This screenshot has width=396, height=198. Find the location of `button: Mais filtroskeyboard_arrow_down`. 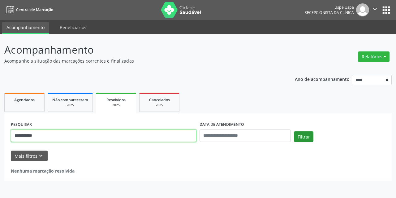

button: Mais filtroskeyboard_arrow_down is located at coordinates (29, 156).